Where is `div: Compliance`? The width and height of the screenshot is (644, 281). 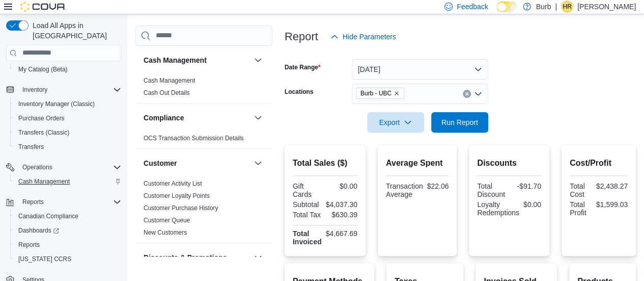
div: Compliance is located at coordinates (204, 140).